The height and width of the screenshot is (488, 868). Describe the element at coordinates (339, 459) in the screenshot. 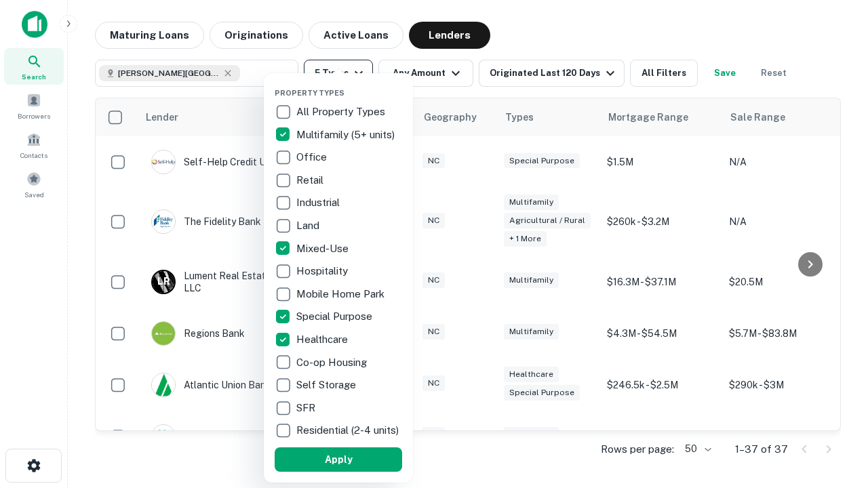

I see `button: Apply` at that location.